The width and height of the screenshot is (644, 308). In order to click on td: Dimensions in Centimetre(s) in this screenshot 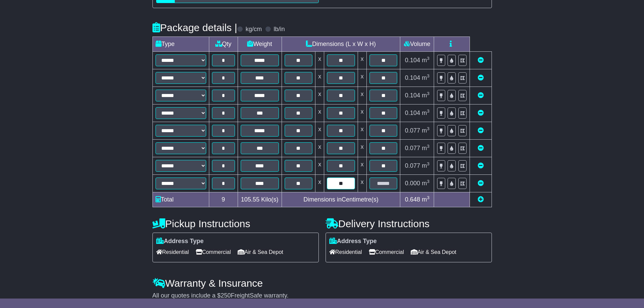, I will do `click(341, 200)`.